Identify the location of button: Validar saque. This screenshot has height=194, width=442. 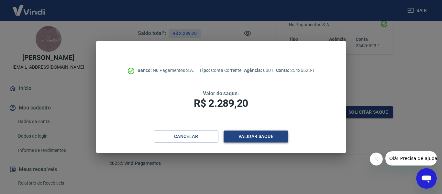
(256, 136).